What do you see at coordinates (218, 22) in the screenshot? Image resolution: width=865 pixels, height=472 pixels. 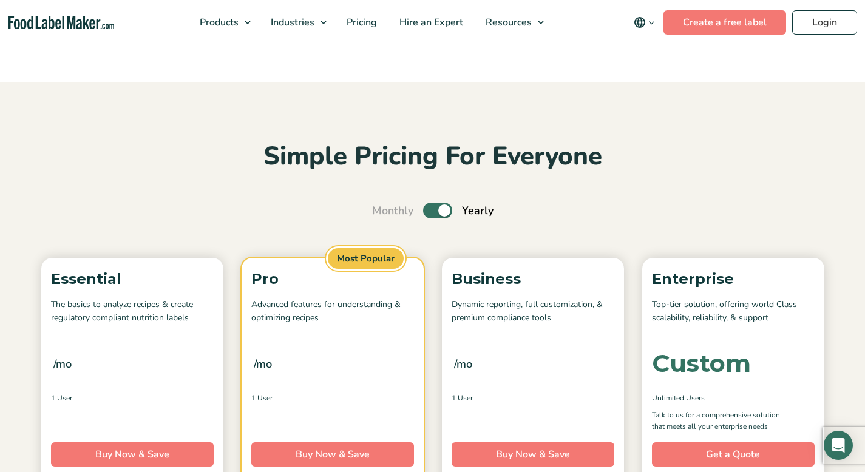 I see `span: Products` at bounding box center [218, 22].